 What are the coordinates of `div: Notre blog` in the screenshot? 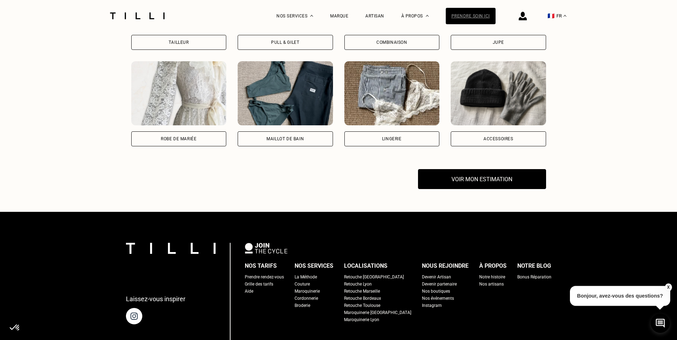 It's located at (534, 266).